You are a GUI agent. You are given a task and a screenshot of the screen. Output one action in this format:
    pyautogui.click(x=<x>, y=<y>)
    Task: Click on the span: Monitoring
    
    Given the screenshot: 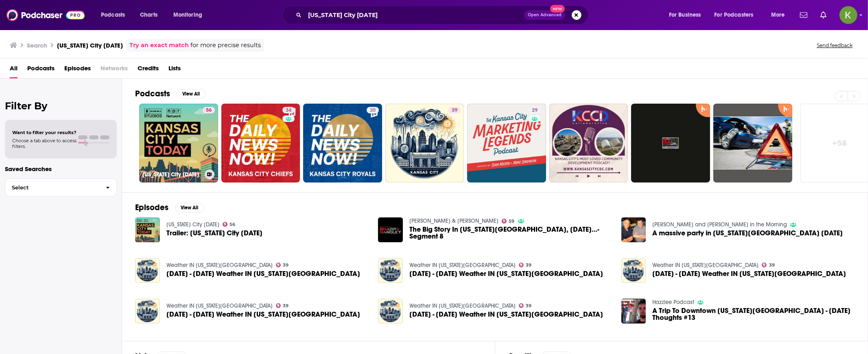 What is the action you would take?
    pyautogui.click(x=188, y=15)
    